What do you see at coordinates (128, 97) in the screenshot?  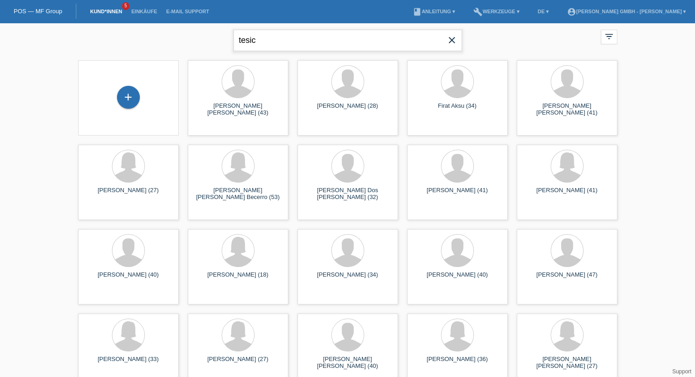 I see `div: Kund*in hinzufügen` at bounding box center [128, 97].